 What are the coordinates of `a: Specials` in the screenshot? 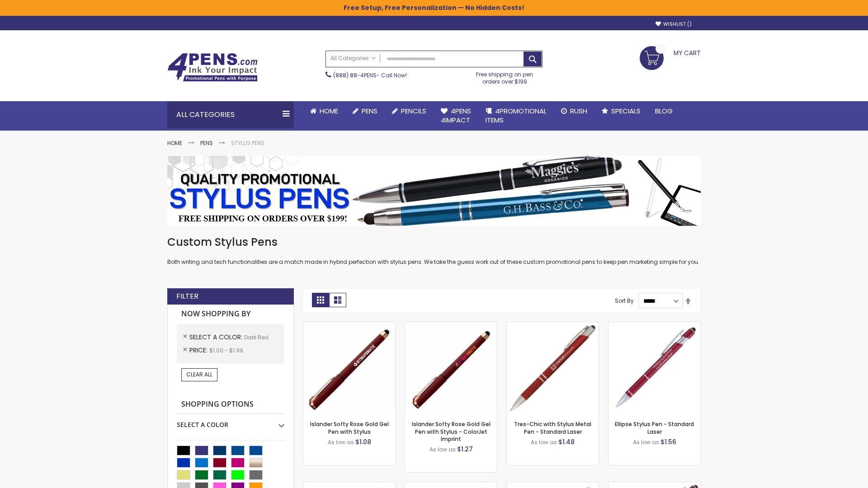 It's located at (621, 111).